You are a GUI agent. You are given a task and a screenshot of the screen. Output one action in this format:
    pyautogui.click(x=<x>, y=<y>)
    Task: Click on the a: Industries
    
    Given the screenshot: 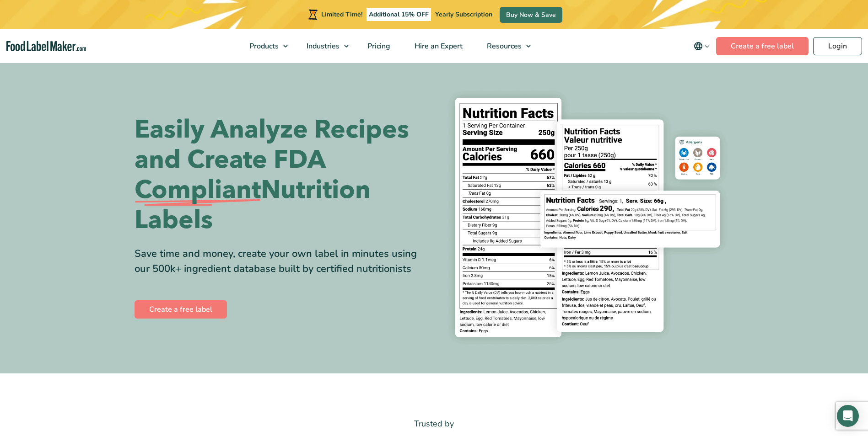 What is the action you would take?
    pyautogui.click(x=323, y=46)
    